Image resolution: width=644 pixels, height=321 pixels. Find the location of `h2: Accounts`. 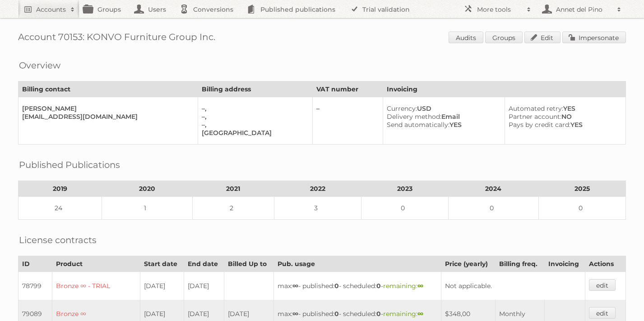

h2: Accounts is located at coordinates (51, 9).